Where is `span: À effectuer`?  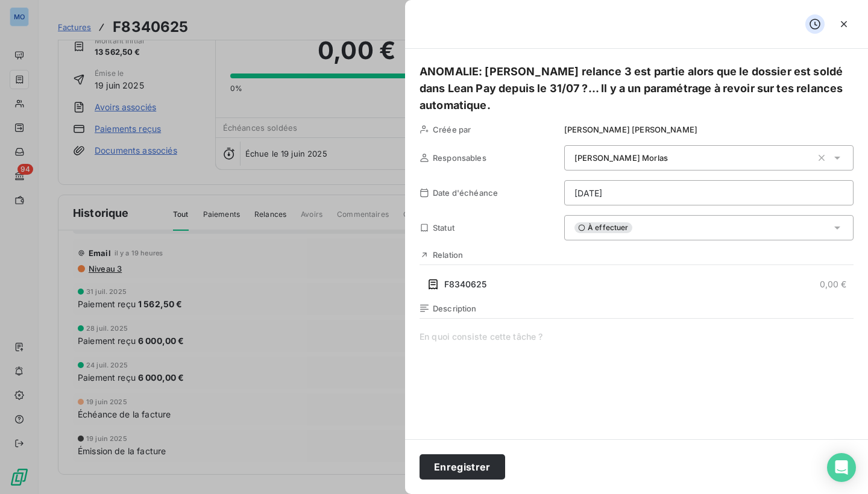
span: À effectuer is located at coordinates (603, 228).